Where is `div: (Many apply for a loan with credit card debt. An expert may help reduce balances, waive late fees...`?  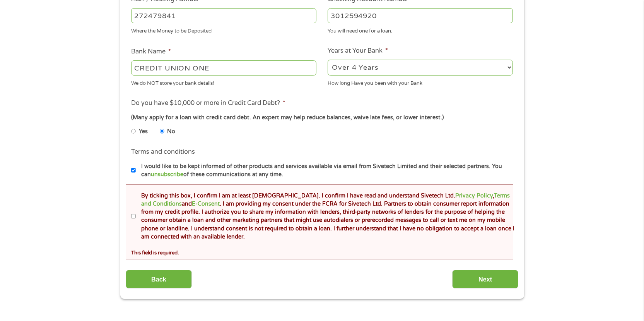
div: (Many apply for a loan with credit card debt. An expert may help reduce balances, waive late fees... is located at coordinates (322, 118).